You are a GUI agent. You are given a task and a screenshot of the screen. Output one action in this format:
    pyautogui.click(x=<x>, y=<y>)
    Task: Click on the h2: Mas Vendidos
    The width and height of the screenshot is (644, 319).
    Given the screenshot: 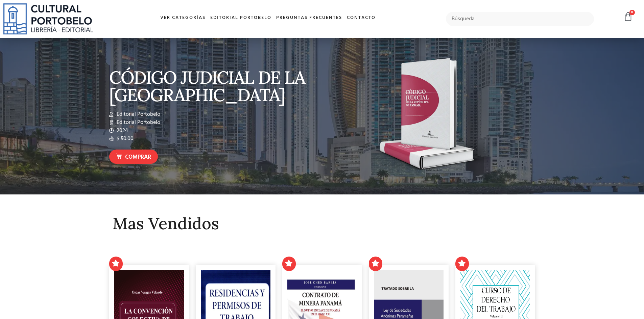 What is the action you would take?
    pyautogui.click(x=322, y=223)
    